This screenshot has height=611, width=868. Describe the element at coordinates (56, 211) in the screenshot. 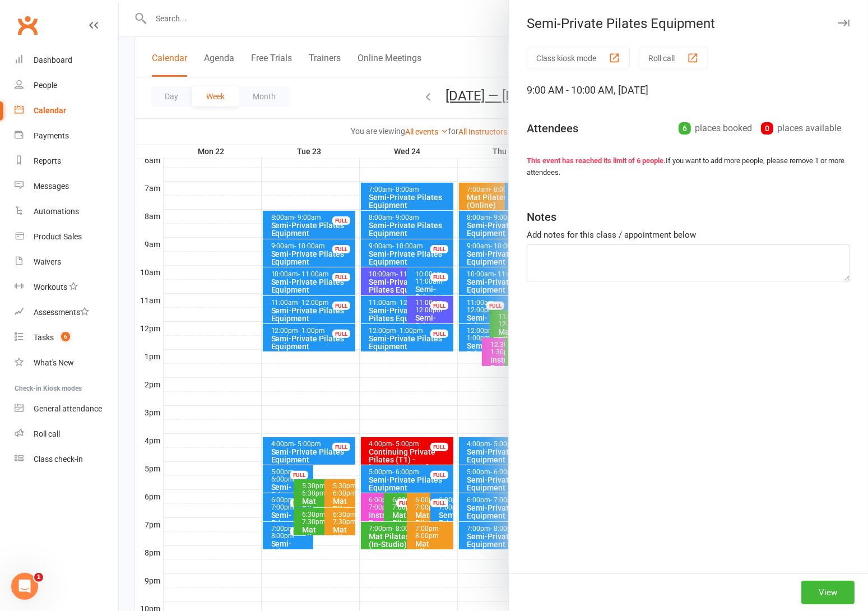

I see `div: Automations` at that location.